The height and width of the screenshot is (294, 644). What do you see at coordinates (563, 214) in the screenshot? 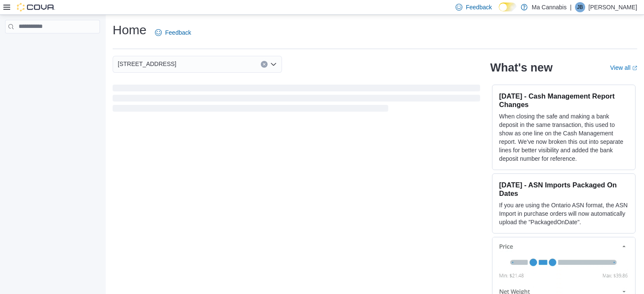
I see `p: If you are using the Ontario ASN format, the ASN Import in purchase orders will now automatically...` at bounding box center [563, 214].